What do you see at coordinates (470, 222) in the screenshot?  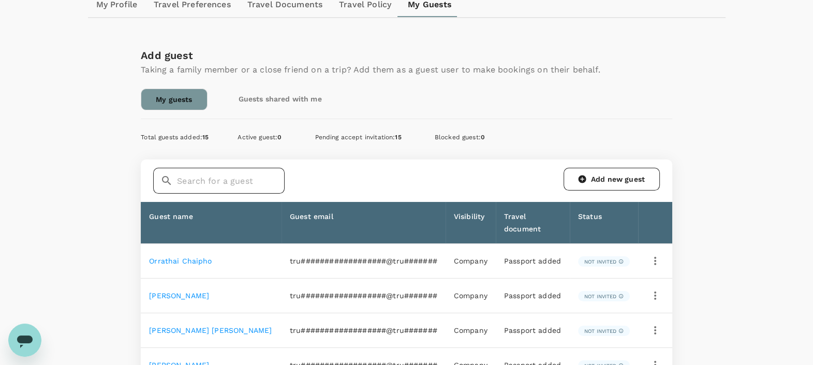 I see `th: Visibility` at bounding box center [470, 222].